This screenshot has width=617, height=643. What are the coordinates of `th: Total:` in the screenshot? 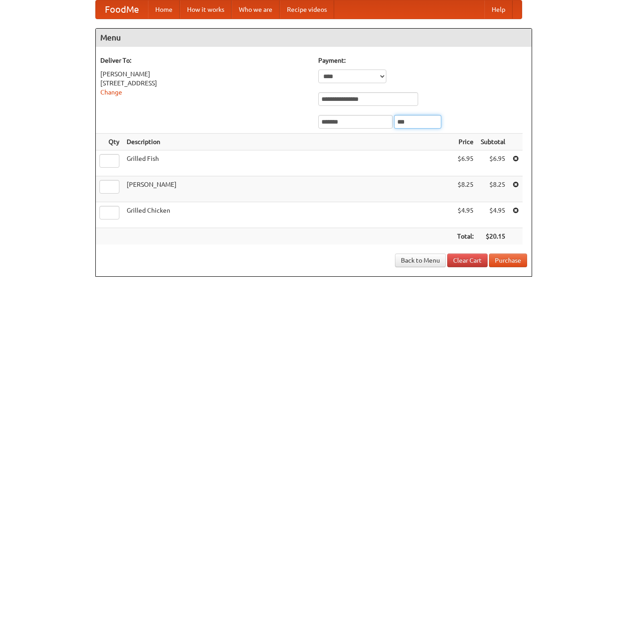 It's located at (466, 236).